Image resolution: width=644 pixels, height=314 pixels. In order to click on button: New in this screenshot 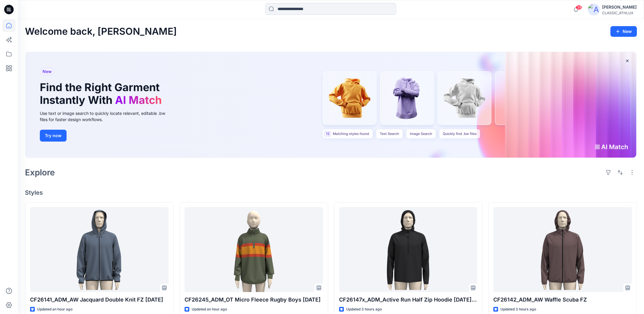, I will do `click(623, 31)`.